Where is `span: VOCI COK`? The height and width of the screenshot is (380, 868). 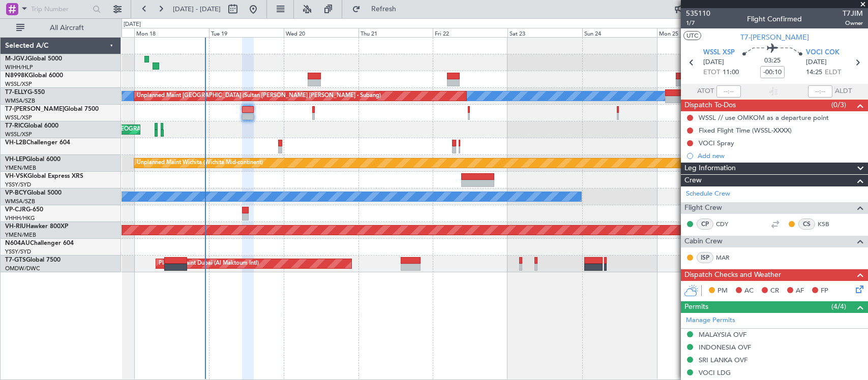 span: VOCI COK is located at coordinates (822, 53).